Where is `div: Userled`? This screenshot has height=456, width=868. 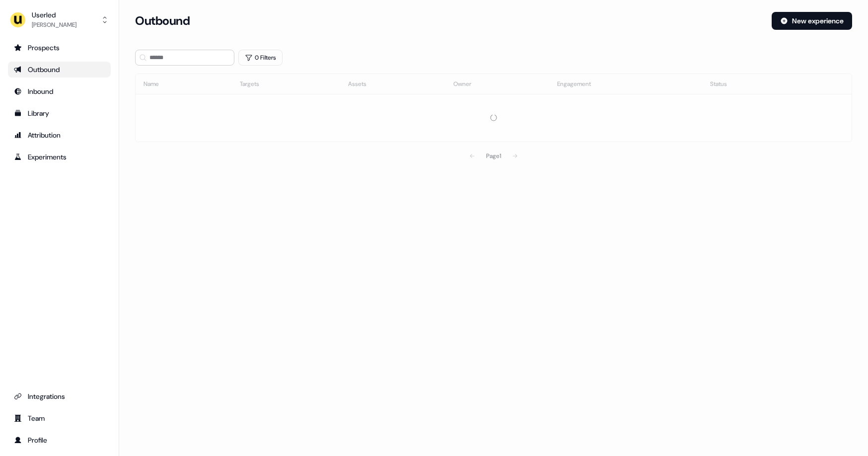 div: Userled is located at coordinates (54, 15).